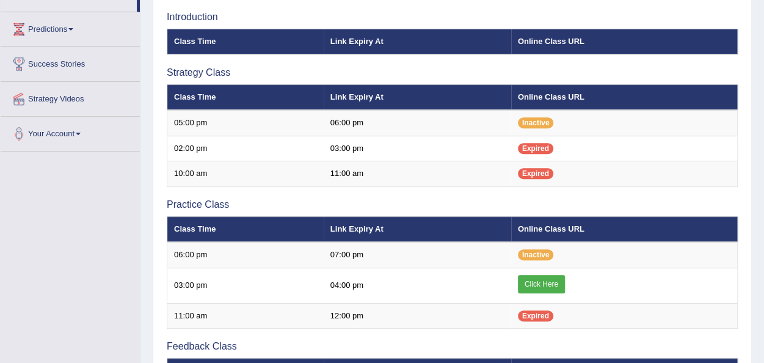  I want to click on td: 05:00 pm, so click(246, 123).